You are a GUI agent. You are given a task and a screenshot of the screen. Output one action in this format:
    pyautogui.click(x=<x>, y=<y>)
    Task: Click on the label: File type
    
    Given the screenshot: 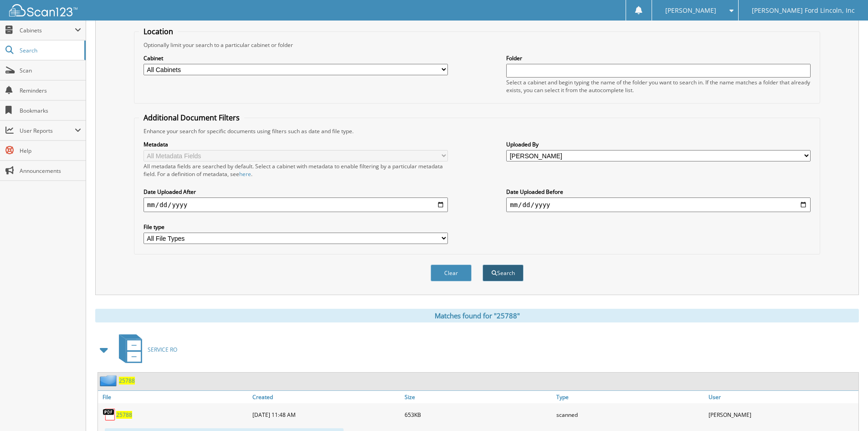 What is the action you would take?
    pyautogui.click(x=296, y=227)
    